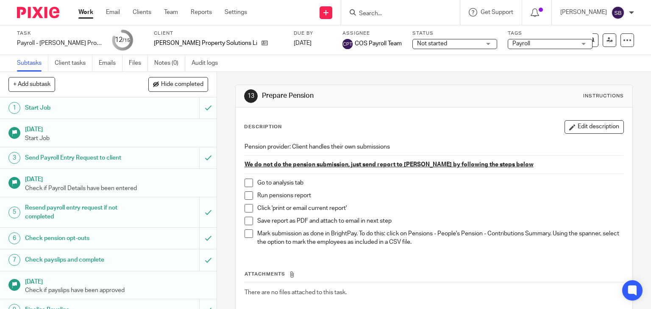 The image size is (651, 309). What do you see at coordinates (59, 33) in the screenshot?
I see `label: Task` at bounding box center [59, 33].